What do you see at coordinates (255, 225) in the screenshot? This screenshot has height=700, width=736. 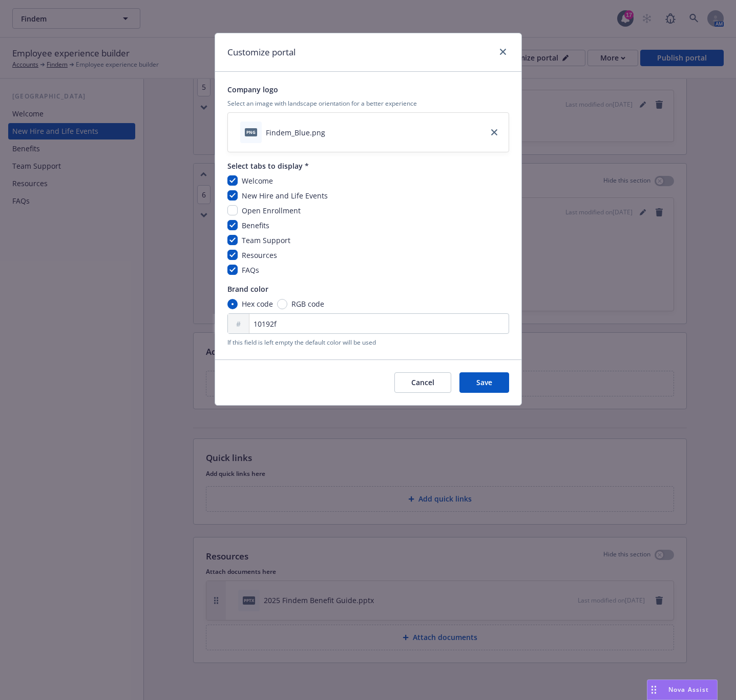 I see `span: Benefits` at bounding box center [255, 225].